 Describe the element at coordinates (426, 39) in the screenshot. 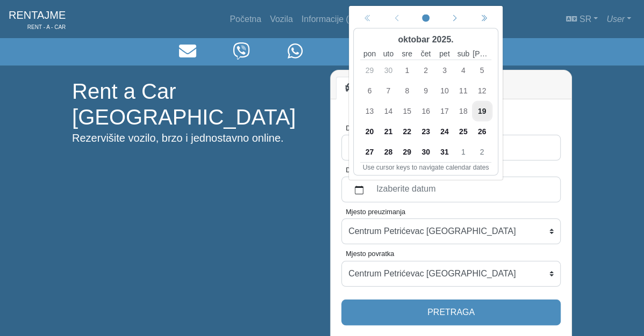

I see `div: oktobar 2025.` at that location.